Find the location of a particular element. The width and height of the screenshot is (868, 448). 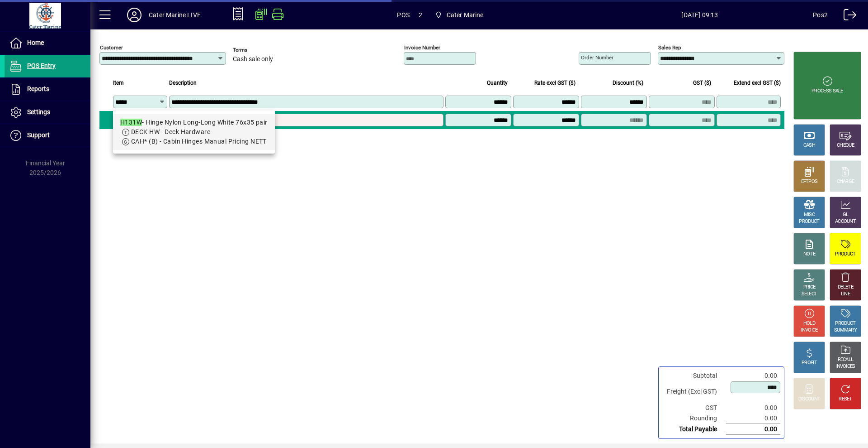

span: Cash sale only is located at coordinates (253, 60).